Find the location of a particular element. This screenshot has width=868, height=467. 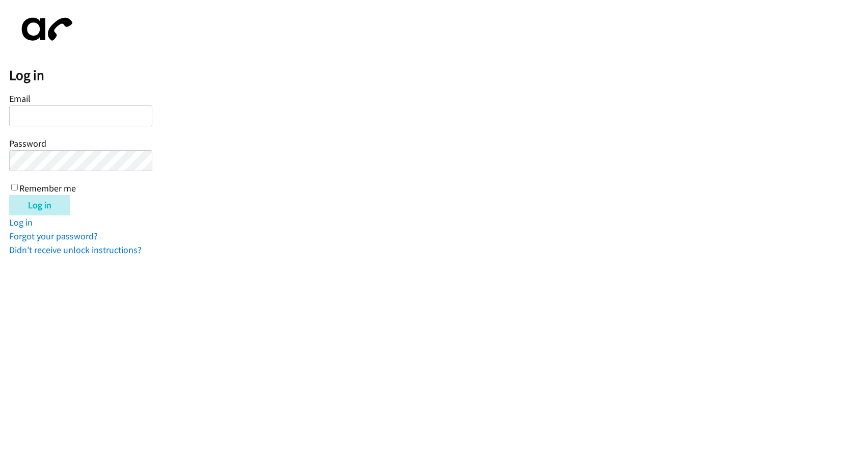

h2: Log in is located at coordinates (439, 75).